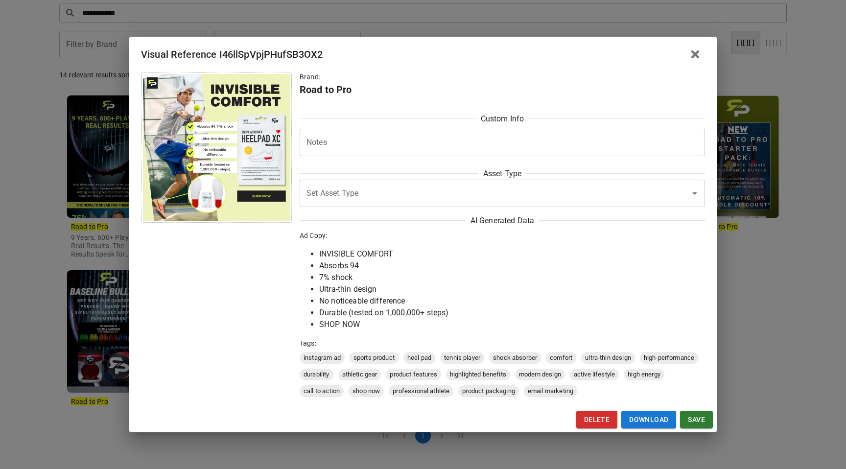 The height and width of the screenshot is (469, 846). Describe the element at coordinates (502, 221) in the screenshot. I see `span: AI-Generated Data` at that location.